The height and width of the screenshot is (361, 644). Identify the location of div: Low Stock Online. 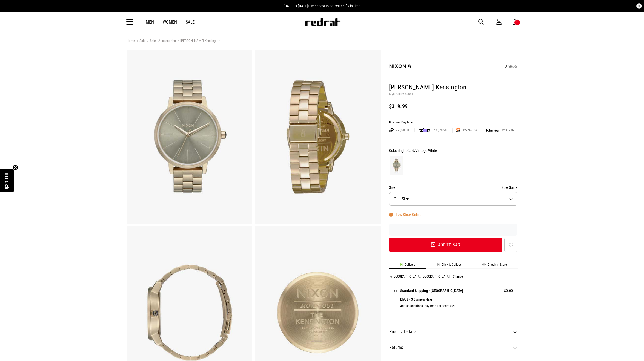
(405, 215).